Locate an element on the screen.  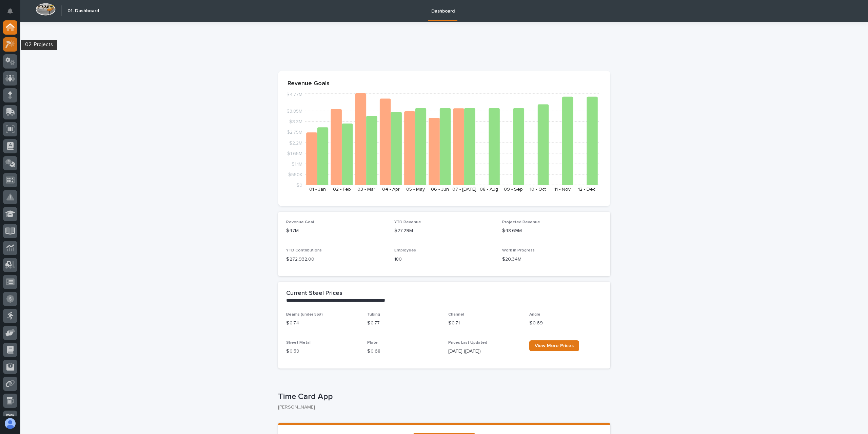
p: $27.29M is located at coordinates (444, 231).